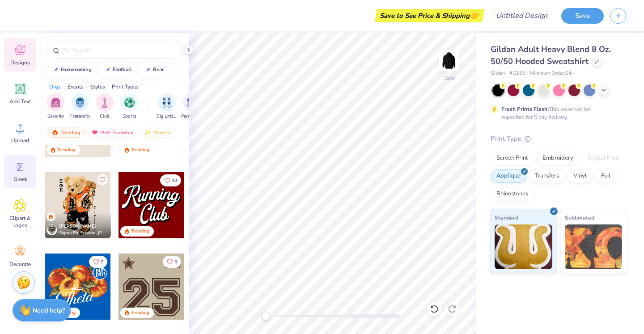 Image resolution: width=644 pixels, height=334 pixels. Describe the element at coordinates (167, 117) in the screenshot. I see `span: Big Little Reveal` at that location.